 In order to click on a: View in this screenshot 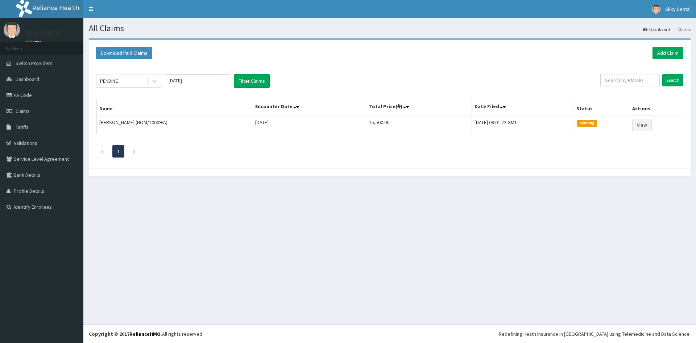, I will do `click(642, 125)`.